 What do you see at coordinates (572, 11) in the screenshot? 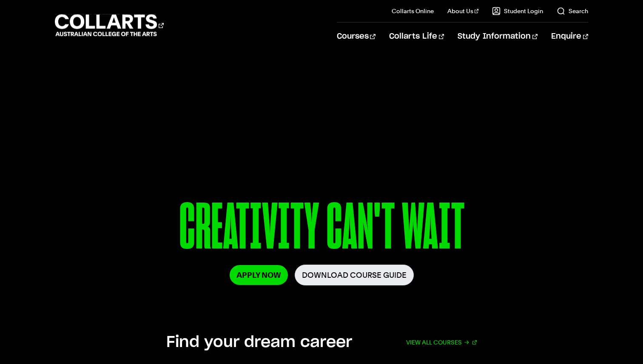
I see `a: Search` at bounding box center [572, 11].